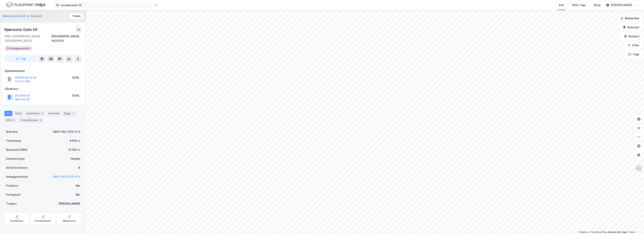  Describe the element at coordinates (8, 114) in the screenshot. I see `div: Info` at that location.